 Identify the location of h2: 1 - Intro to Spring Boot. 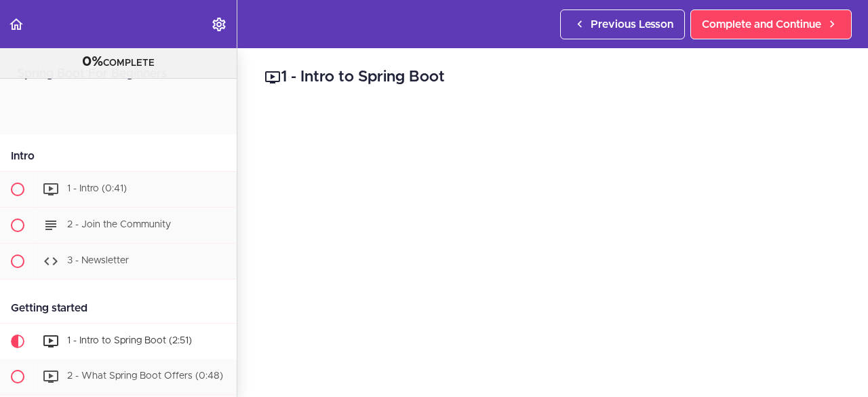
(552, 78).